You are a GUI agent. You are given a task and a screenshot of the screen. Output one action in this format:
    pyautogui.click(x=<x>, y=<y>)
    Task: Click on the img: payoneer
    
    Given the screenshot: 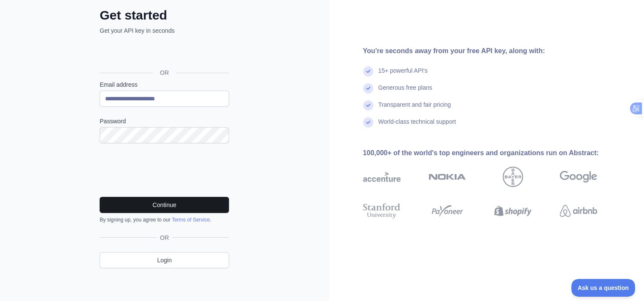 What is the action you would take?
    pyautogui.click(x=447, y=211)
    